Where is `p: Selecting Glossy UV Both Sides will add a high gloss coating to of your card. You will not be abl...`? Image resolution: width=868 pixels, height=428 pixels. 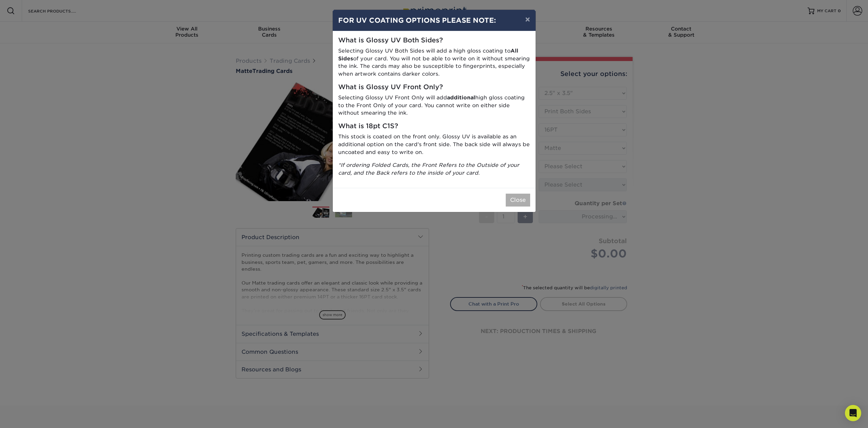 p: Selecting Glossy UV Both Sides will add a high gloss coating to of your card. You will not be abl... is located at coordinates (434, 63).